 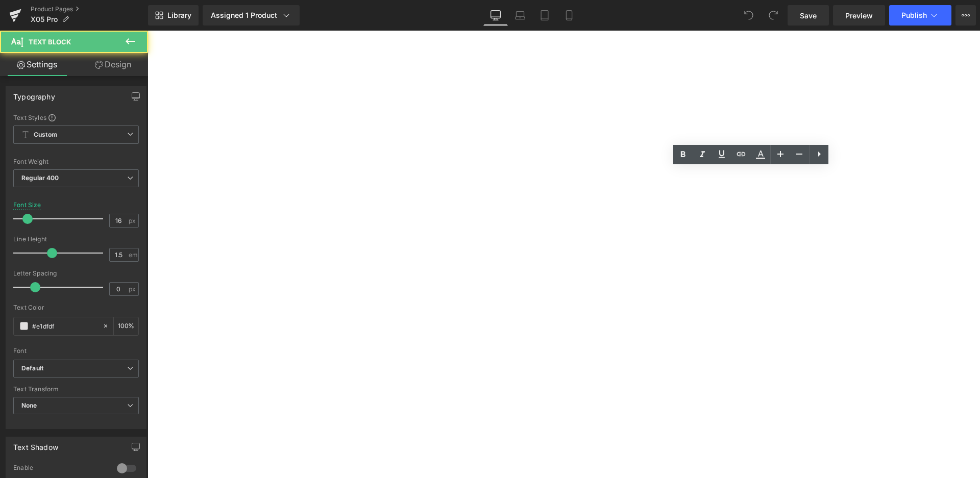 What do you see at coordinates (545, 15) in the screenshot?
I see `a: Tablet` at bounding box center [545, 15].